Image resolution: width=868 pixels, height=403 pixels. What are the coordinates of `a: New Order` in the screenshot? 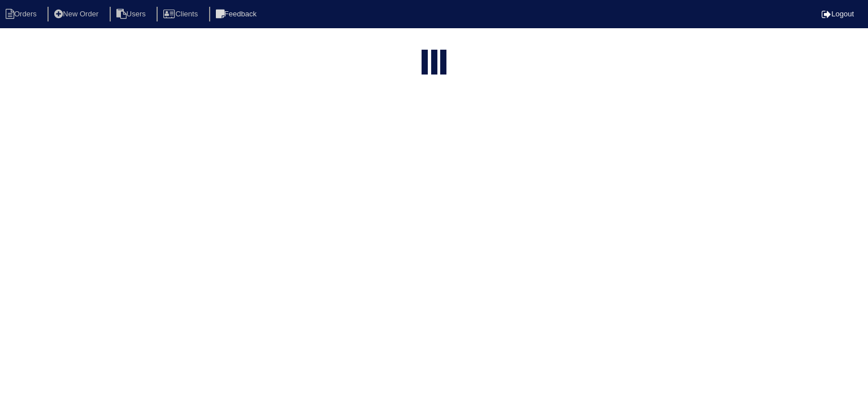 It's located at (77, 13).